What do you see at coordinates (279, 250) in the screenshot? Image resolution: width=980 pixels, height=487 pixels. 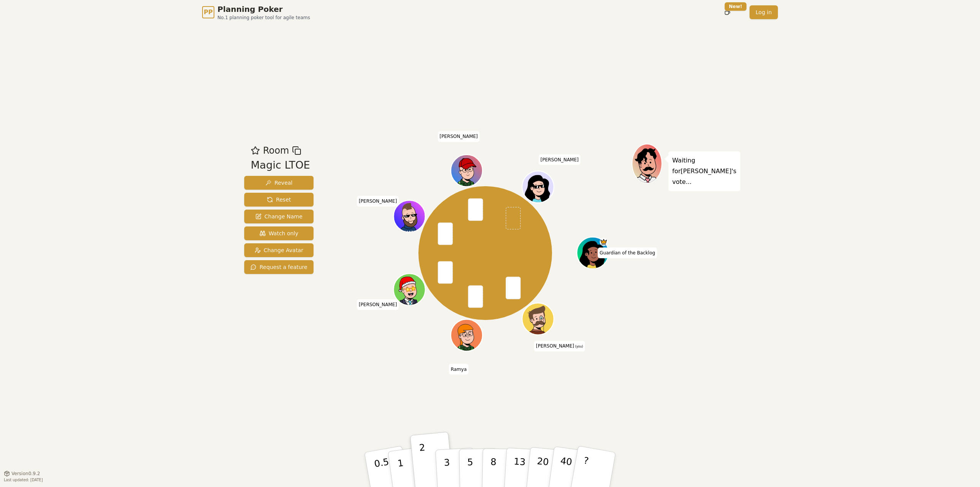 I see `span: Change Avatar` at bounding box center [279, 250].